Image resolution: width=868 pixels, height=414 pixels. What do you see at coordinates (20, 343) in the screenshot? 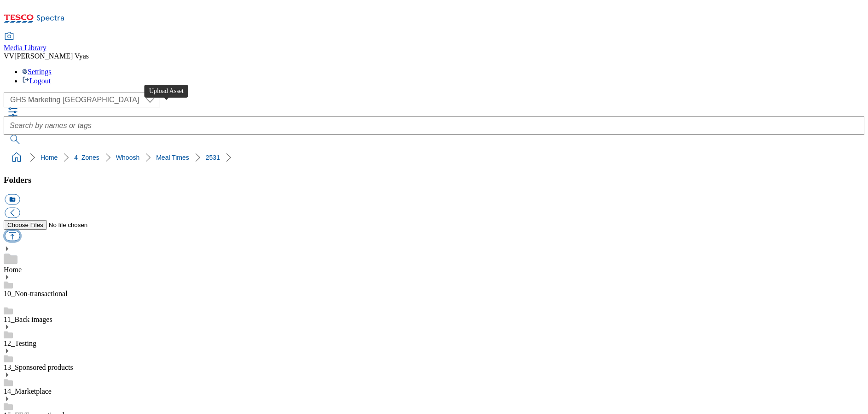
I see `a: 12_Testing` at bounding box center [20, 343].